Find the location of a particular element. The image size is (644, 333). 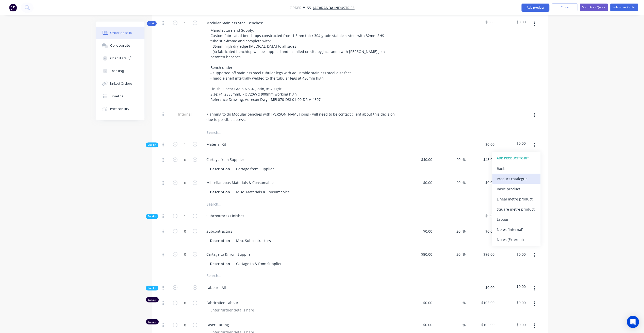

div: Back is located at coordinates (516, 169).